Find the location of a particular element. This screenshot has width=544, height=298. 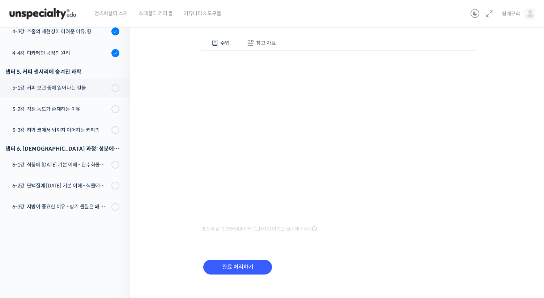

a: 홈 is located at coordinates (25, 238).